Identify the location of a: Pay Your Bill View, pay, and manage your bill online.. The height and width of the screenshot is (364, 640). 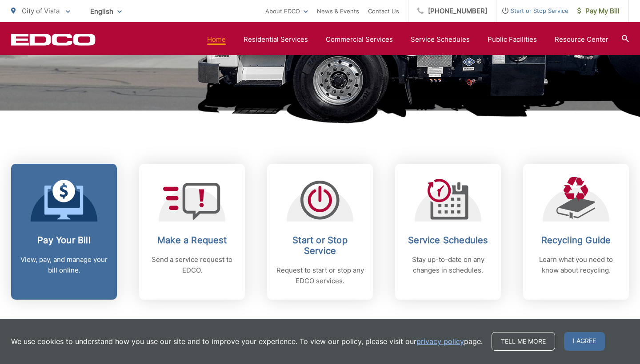
(64, 232).